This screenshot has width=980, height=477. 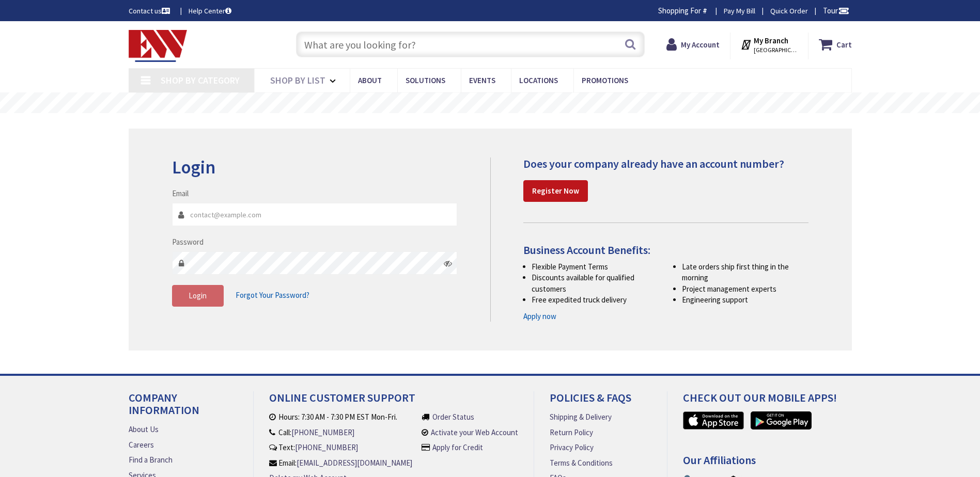 What do you see at coordinates (298, 80) in the screenshot?
I see `span: Shop By List` at bounding box center [298, 80].